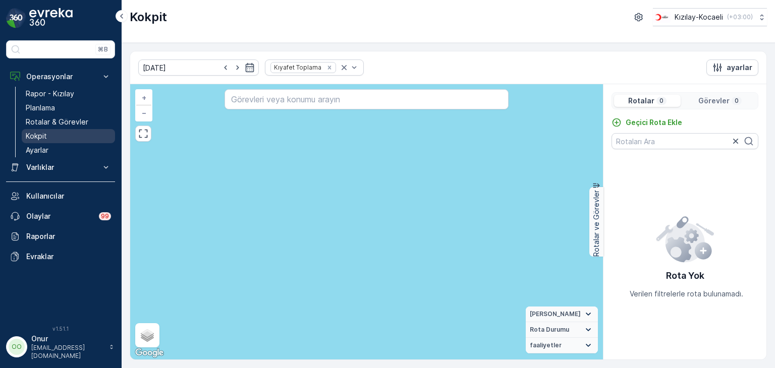 The image size is (775, 368). What do you see at coordinates (61, 237) in the screenshot?
I see `a: Raporlar` at bounding box center [61, 237].